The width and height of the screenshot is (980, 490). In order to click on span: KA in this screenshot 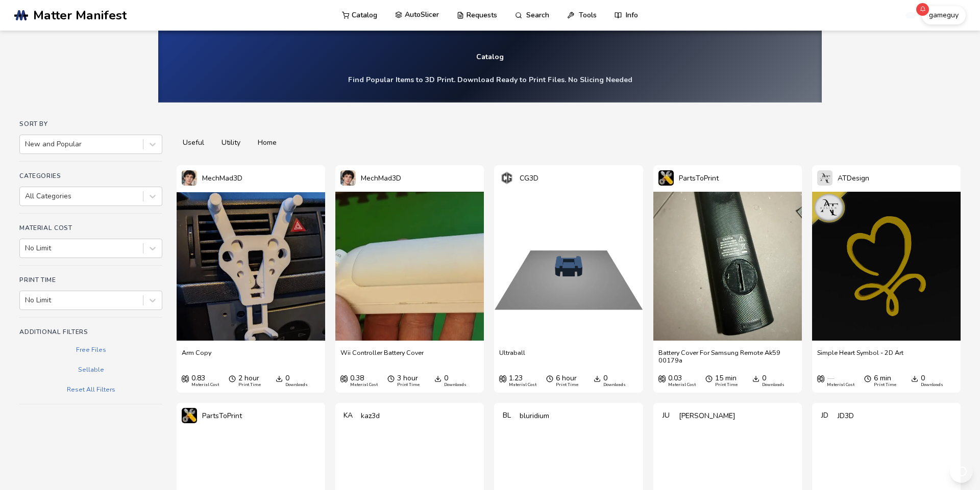, I will do `click(348, 416)`.